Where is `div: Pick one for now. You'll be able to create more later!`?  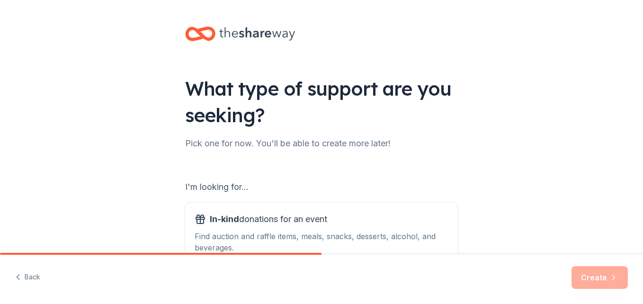
div: Pick one for now. You'll be able to create more later! is located at coordinates (322, 143).